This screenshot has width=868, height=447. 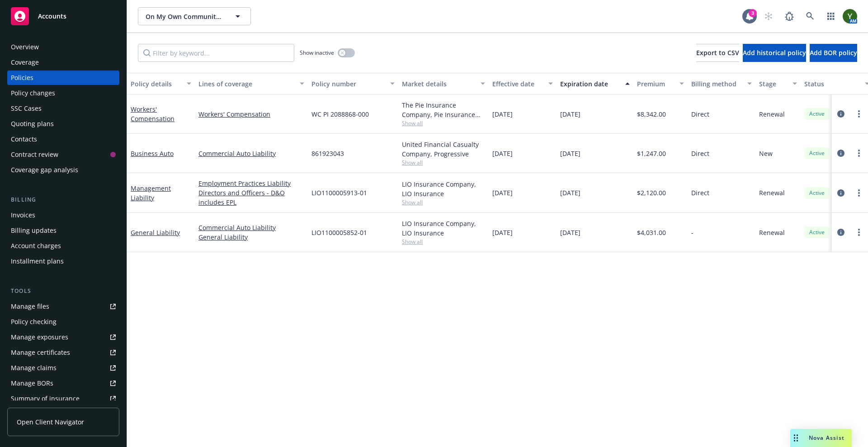 I want to click on a: Management Liability, so click(x=151, y=193).